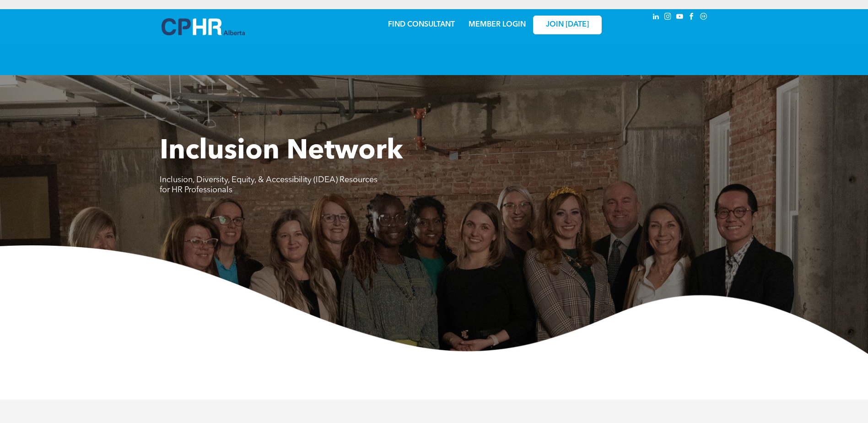  Describe the element at coordinates (680, 18) in the screenshot. I see `a: youtube` at that location.